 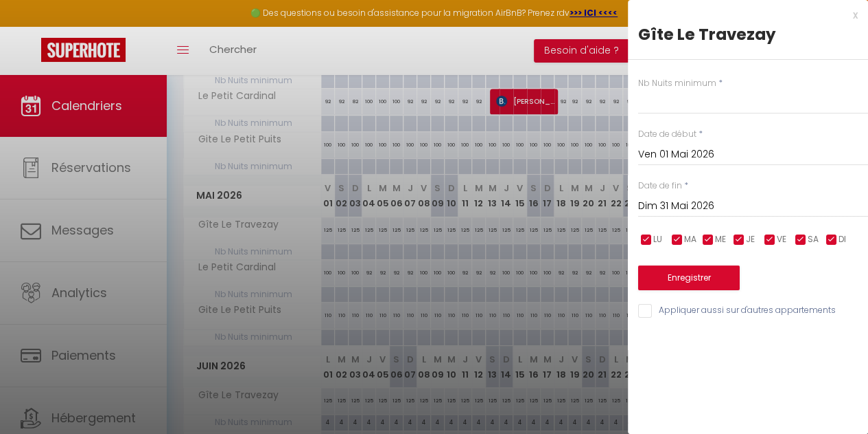 I want to click on span: JE, so click(x=750, y=239).